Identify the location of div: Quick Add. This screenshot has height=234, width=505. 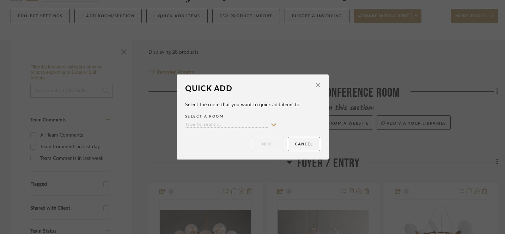
(249, 89).